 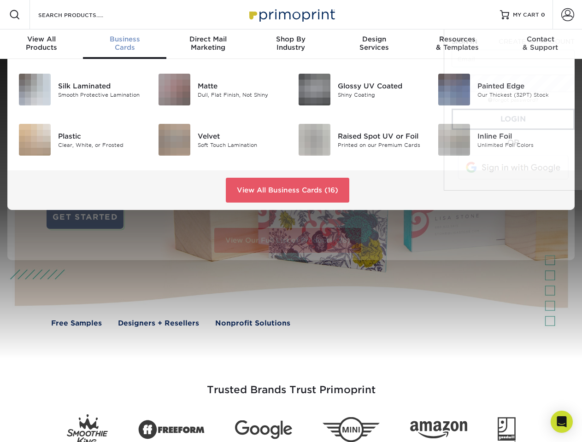 What do you see at coordinates (287, 240) in the screenshot?
I see `a: View Our Full List of Products (28)` at bounding box center [287, 240].